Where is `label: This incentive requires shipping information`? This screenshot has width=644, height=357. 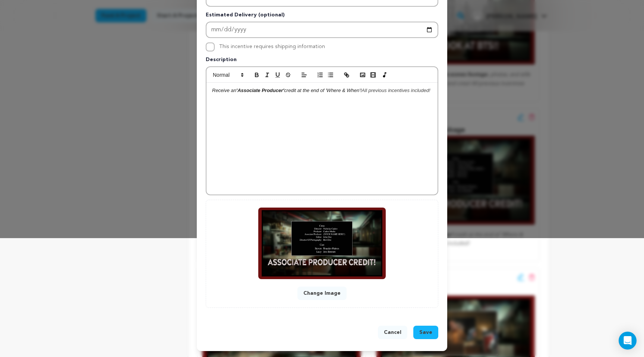 label: This incentive requires shipping information is located at coordinates (272, 47).